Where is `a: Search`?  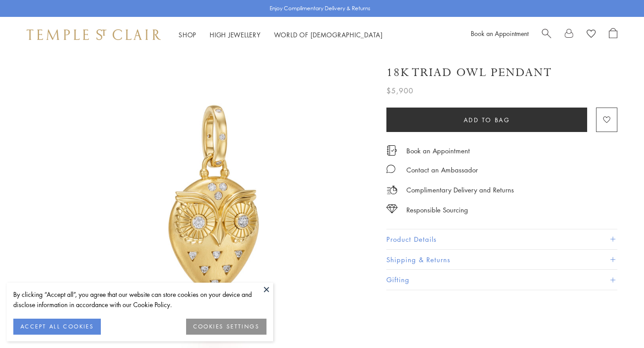 a: Search is located at coordinates (547, 35).